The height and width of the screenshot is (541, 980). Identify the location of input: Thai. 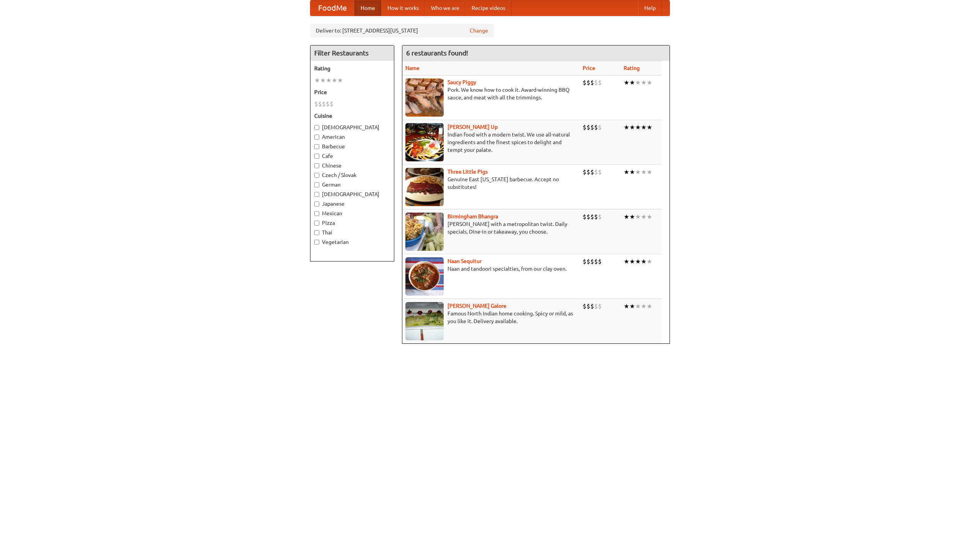
(317, 233).